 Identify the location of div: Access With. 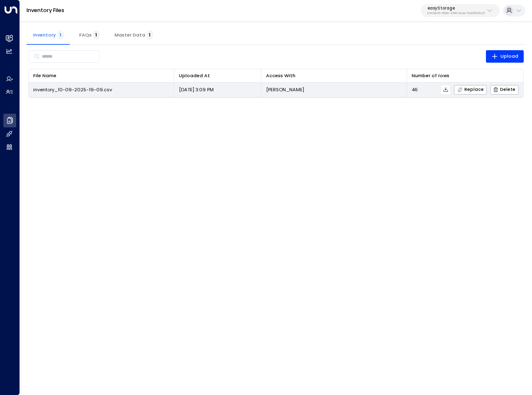
(334, 76).